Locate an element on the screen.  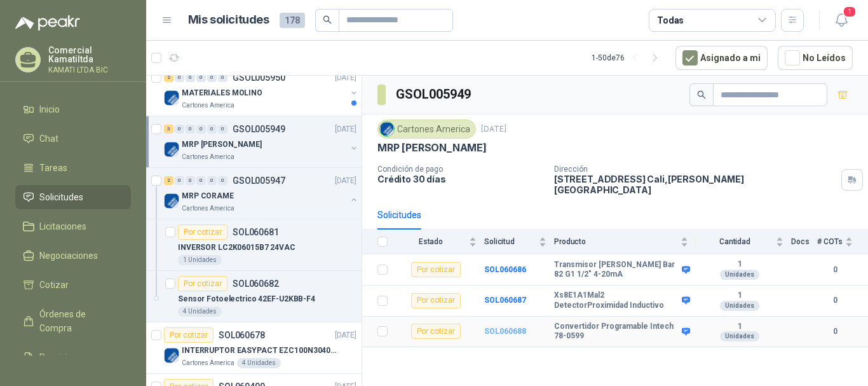
span: Chat is located at coordinates (49, 139).